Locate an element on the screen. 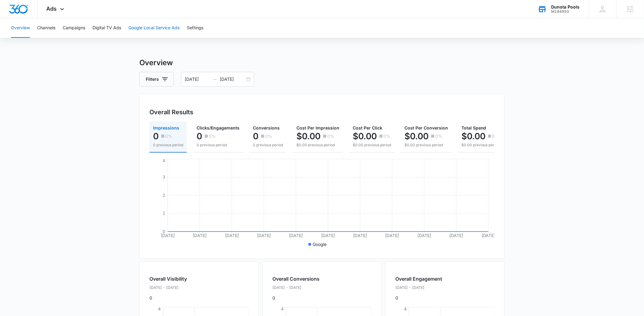 This screenshot has width=644, height=316. span: to is located at coordinates (215, 79).